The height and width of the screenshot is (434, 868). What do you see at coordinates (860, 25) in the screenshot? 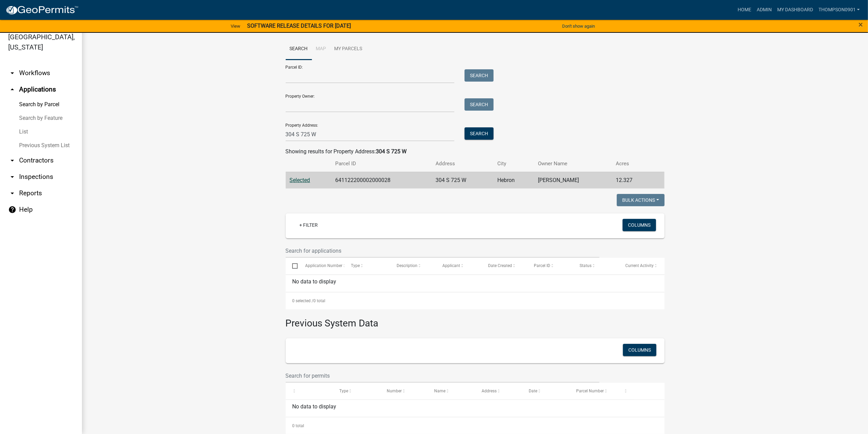
I see `button: Close` at bounding box center [860, 25].